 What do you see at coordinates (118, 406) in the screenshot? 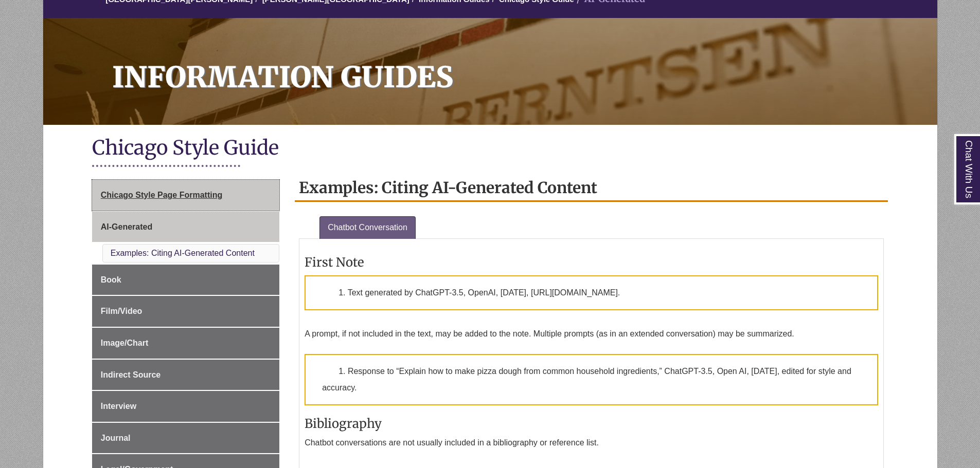
I see `span: Interview` at bounding box center [118, 406].